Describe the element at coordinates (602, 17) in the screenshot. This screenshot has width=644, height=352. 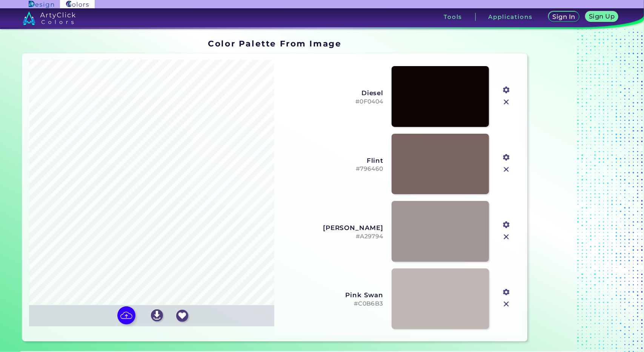
I see `h5: Sign Up` at that location.